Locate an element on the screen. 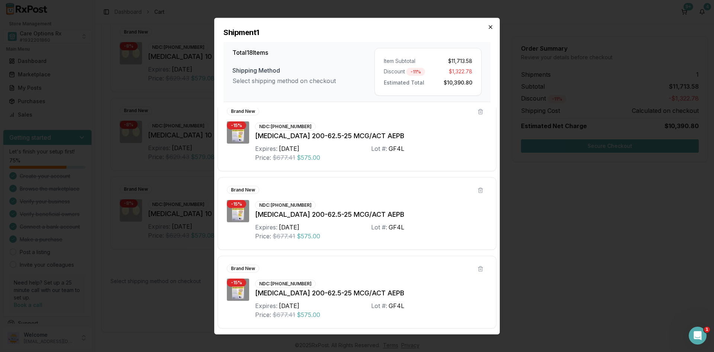  div: - 11 % is located at coordinates (416, 71).